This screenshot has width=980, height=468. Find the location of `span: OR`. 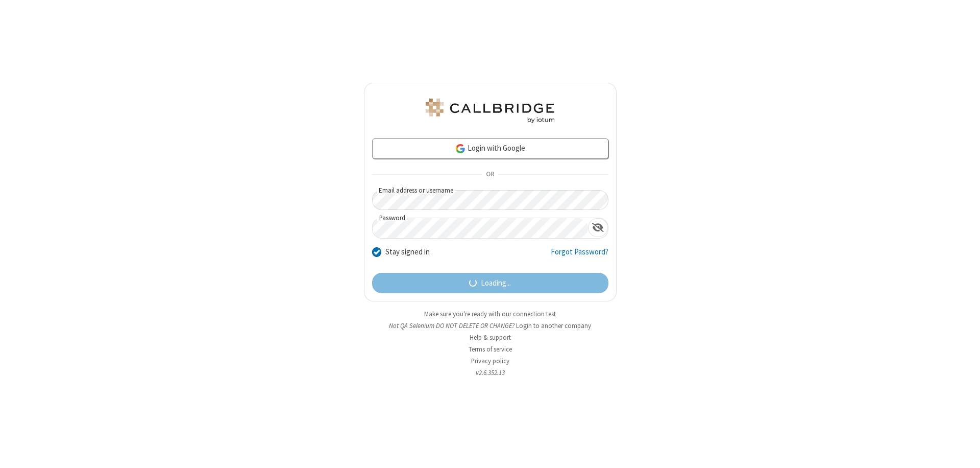

span: OR is located at coordinates (490, 175).